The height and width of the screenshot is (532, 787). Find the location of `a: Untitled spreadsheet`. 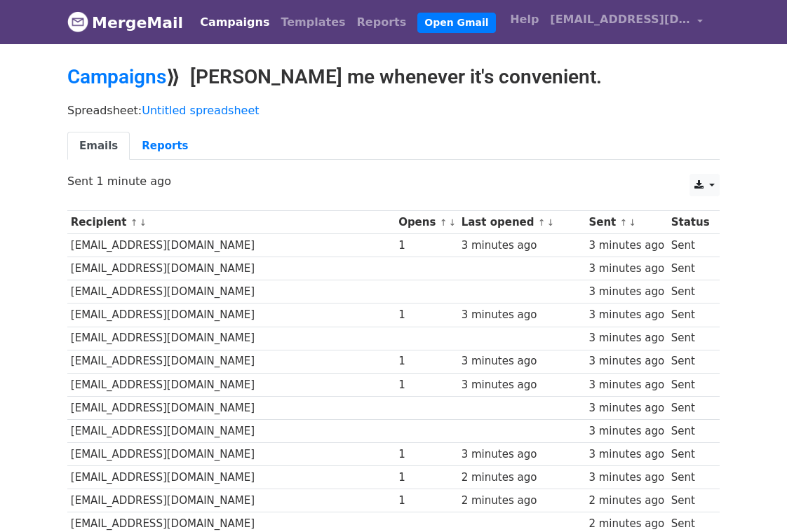

a: Untitled spreadsheet is located at coordinates (200, 111).